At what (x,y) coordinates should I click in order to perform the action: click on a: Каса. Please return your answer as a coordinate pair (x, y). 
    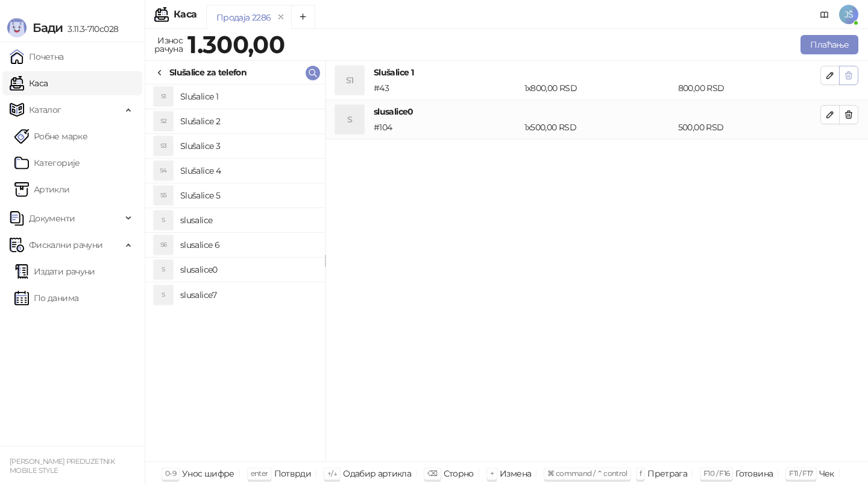
    Looking at the image, I should click on (28, 83).